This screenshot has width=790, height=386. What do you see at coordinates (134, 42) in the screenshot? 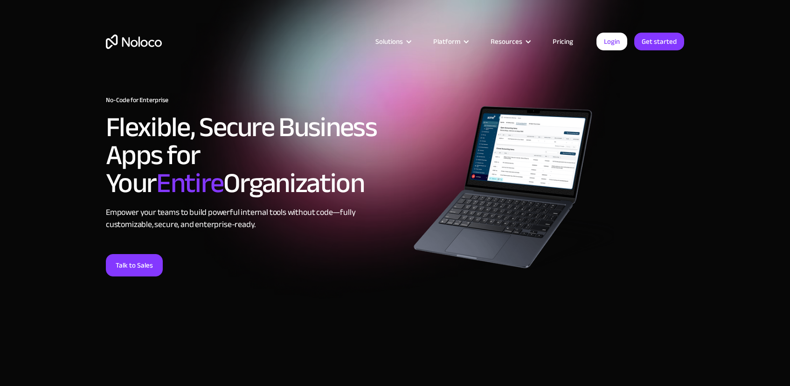
I see `a: home` at bounding box center [134, 42].